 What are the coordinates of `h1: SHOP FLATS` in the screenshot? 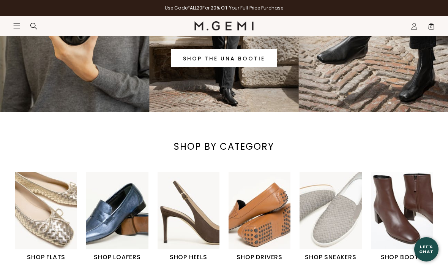 It's located at (46, 257).